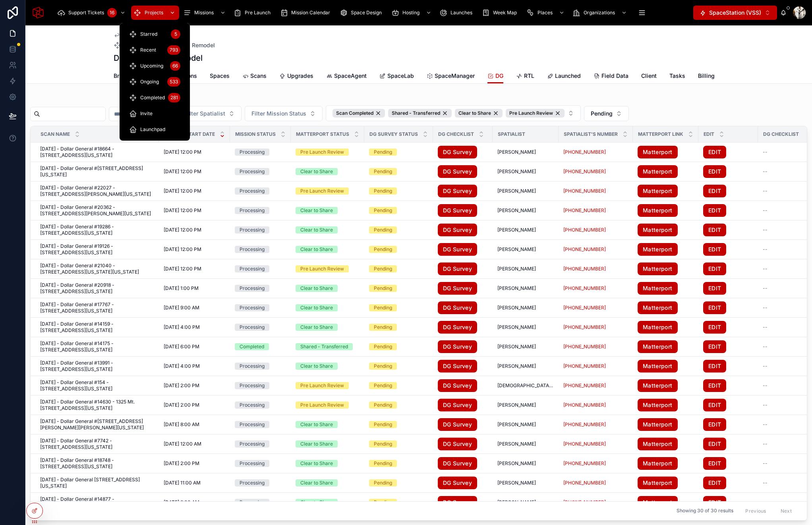 The height and width of the screenshot is (525, 812). Describe the element at coordinates (350, 76) in the screenshot. I see `span: SpaceAgent` at that location.